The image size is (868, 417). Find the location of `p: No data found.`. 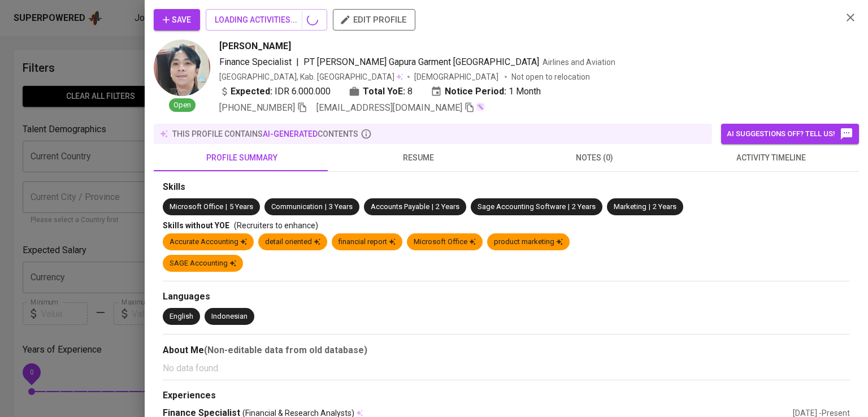

p: No data found. is located at coordinates (506, 369).